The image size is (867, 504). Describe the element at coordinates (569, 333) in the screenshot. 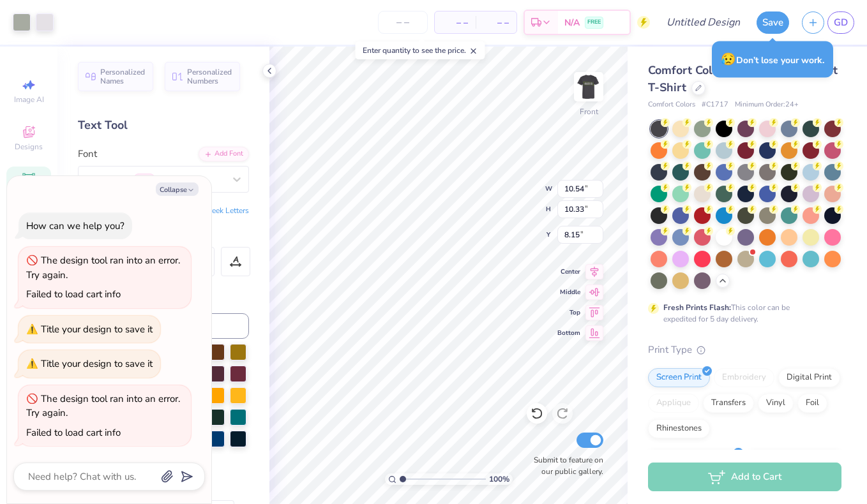

I see `span: Bottom` at that location.